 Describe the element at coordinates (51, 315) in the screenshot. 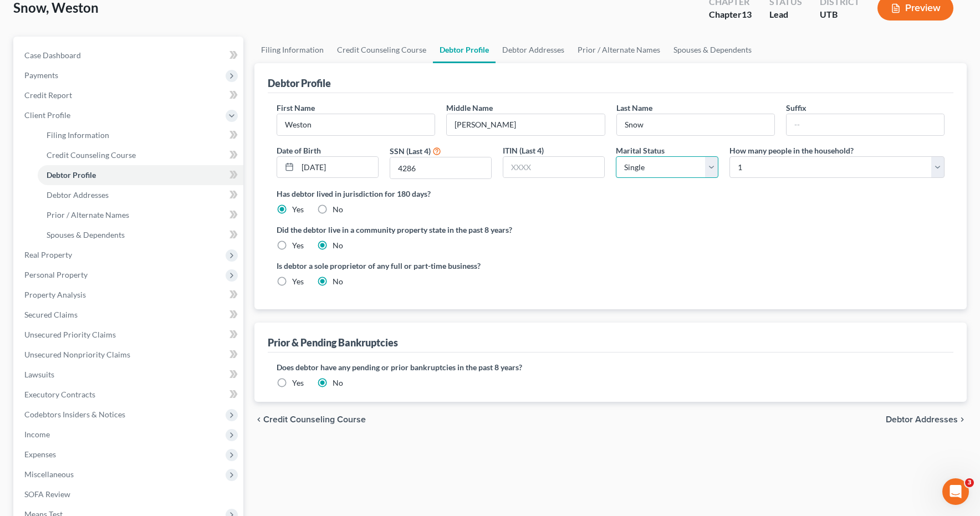

I see `span: Secured Claims` at that location.